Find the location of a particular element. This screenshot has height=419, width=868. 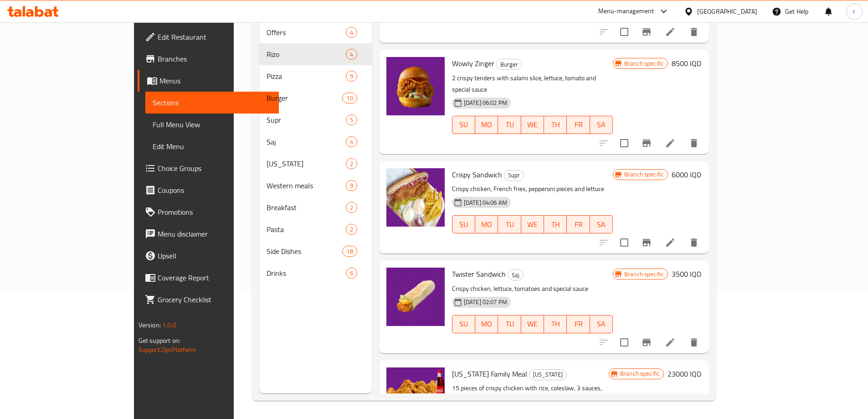

span: Pasta is located at coordinates (306, 229).